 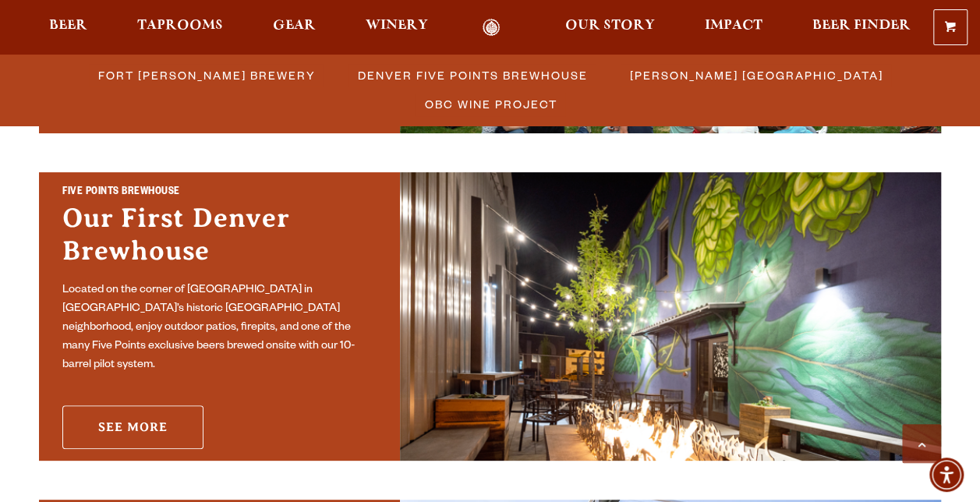 I want to click on a: Impact, so click(x=733, y=28).